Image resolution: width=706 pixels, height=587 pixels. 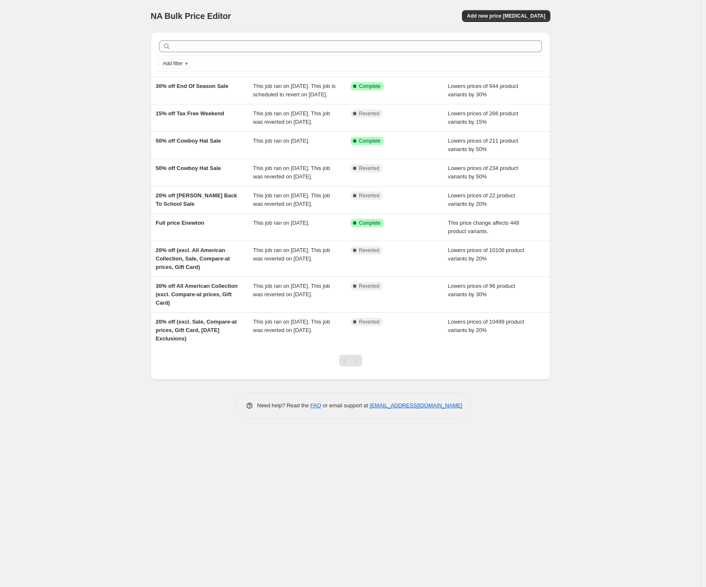 I want to click on span: 15% off Tax Free Weekend, so click(x=190, y=113).